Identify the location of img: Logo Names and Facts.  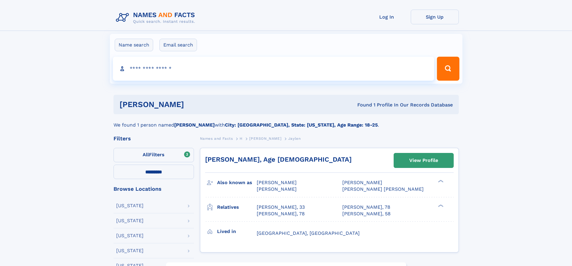
(157, 18).